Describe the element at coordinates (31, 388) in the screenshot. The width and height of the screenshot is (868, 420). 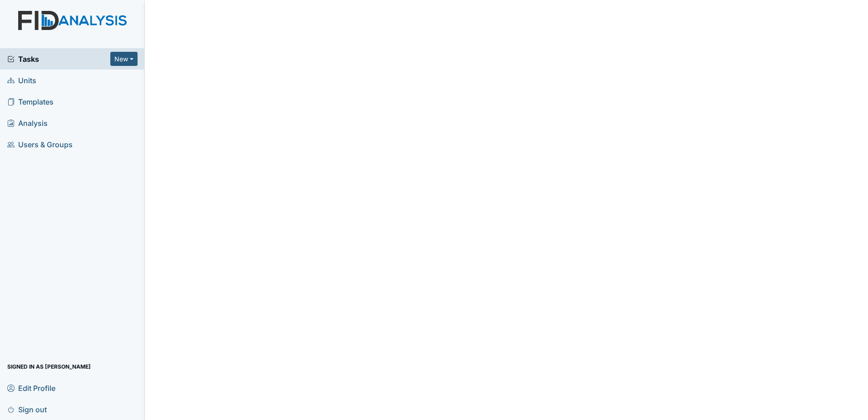
I see `span: Edit Profile` at that location.